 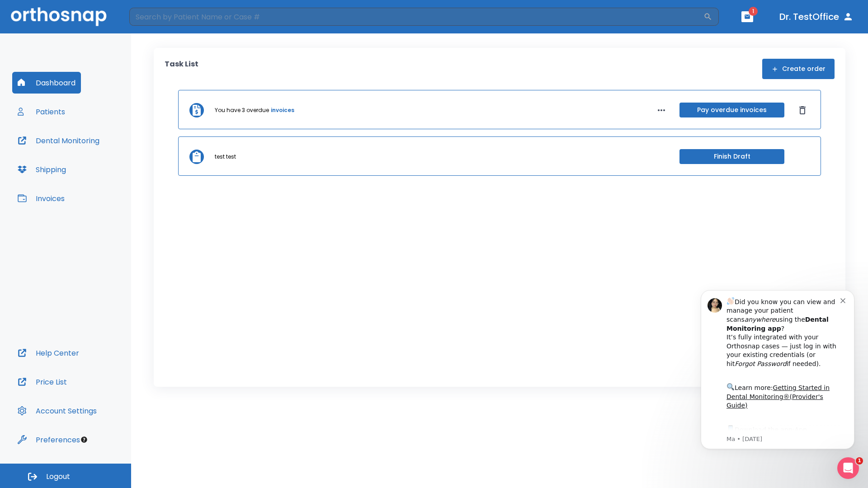 What do you see at coordinates (242, 110) in the screenshot?
I see `p: You have 3 overdue` at bounding box center [242, 110].